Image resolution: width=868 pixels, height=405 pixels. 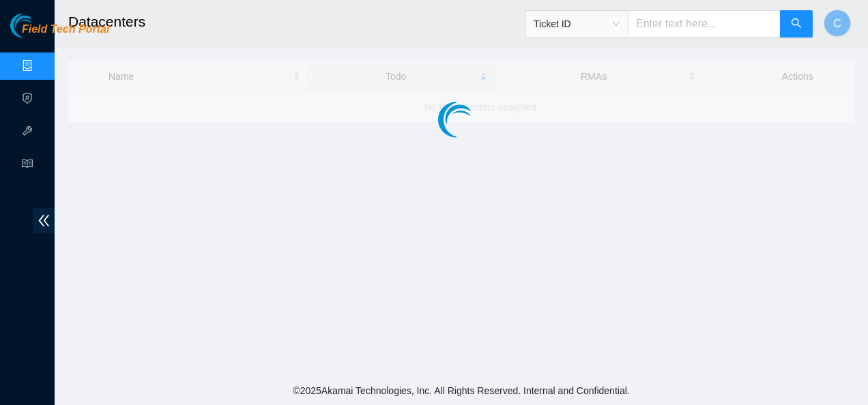 What do you see at coordinates (39, 25) in the screenshot?
I see `img: Akamai Technologies` at bounding box center [39, 25].